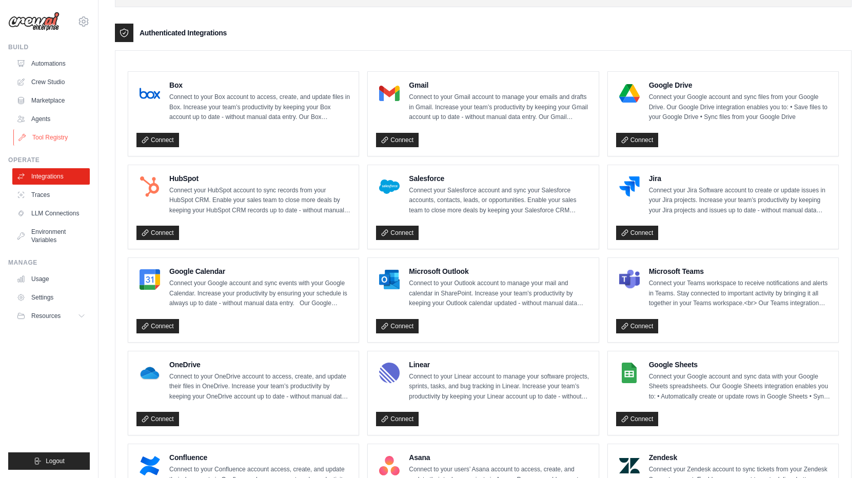  Describe the element at coordinates (739, 271) in the screenshot. I see `h4: Microsoft Teams` at that location.